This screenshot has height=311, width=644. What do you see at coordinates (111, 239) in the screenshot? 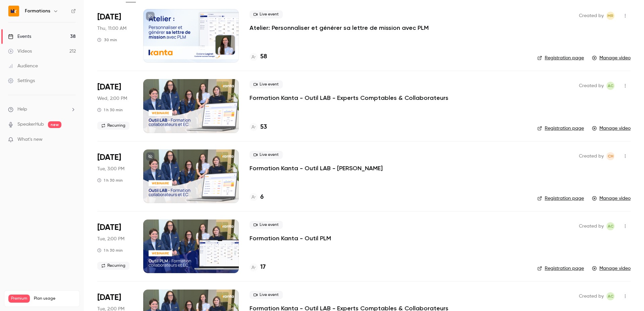
I see `span: Tue, 2:00 PM` at bounding box center [111, 239].